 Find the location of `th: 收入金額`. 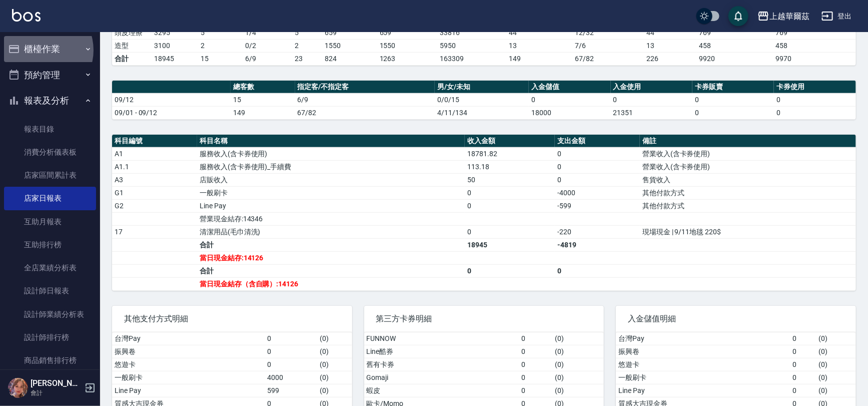

th: 收入金額 is located at coordinates (510, 142).